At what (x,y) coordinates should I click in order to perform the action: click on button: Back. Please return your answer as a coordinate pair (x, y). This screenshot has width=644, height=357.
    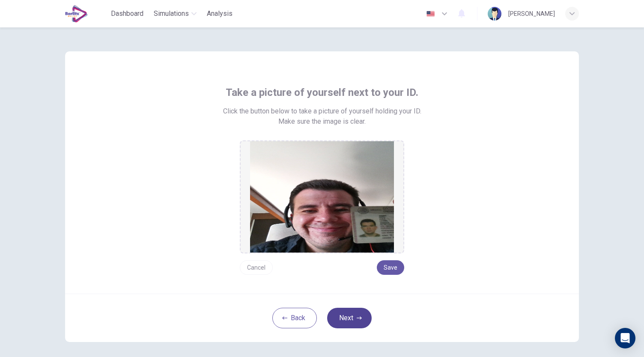
    Looking at the image, I should click on (295, 318).